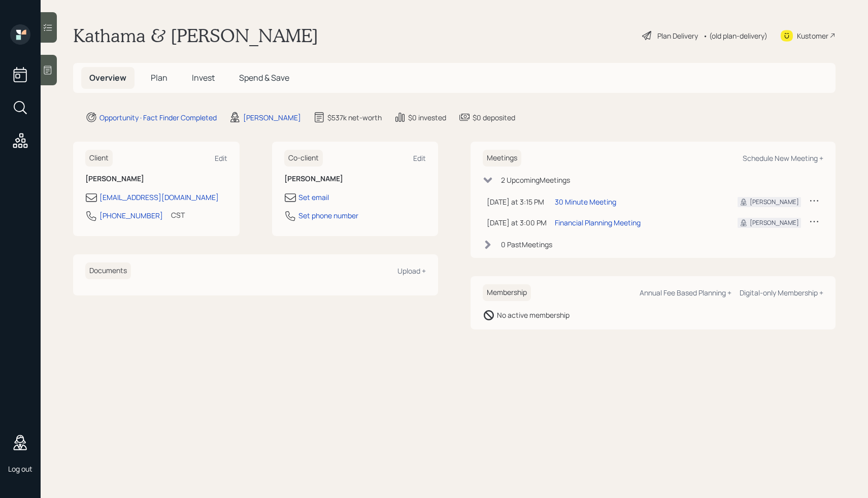  I want to click on div: Digital-only Membership +, so click(781, 292).